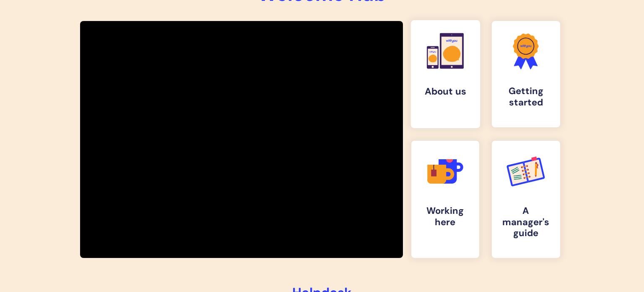 The width and height of the screenshot is (644, 292). What do you see at coordinates (526, 97) in the screenshot?
I see `h4: Getting started` at bounding box center [526, 97].